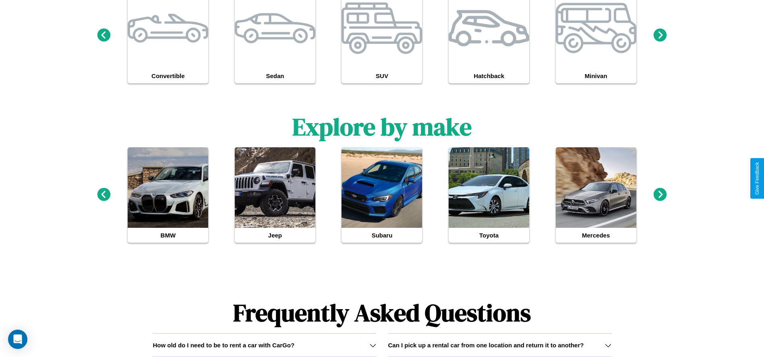 This screenshot has height=357, width=764. What do you see at coordinates (382, 313) in the screenshot?
I see `h1: Frequently Asked Questions` at bounding box center [382, 313].